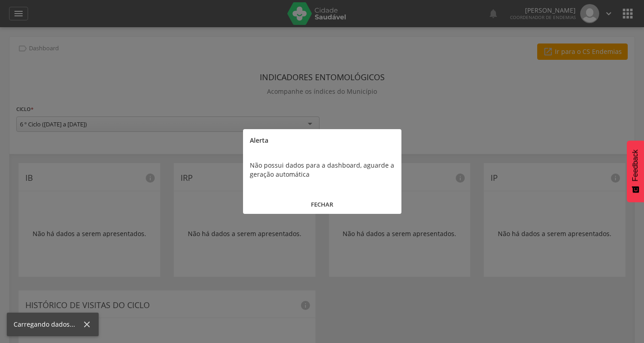 This screenshot has height=343, width=644. What do you see at coordinates (322, 140) in the screenshot?
I see `div: Alerta` at bounding box center [322, 140].